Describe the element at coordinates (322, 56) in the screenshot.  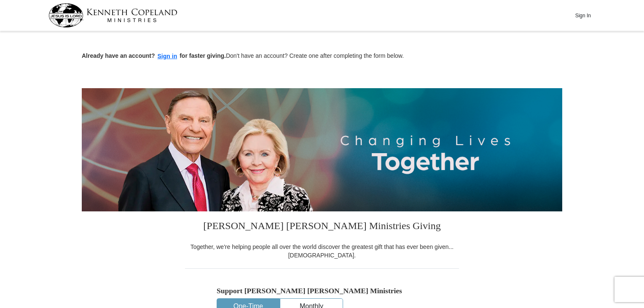
I see `p: Don't have an account? Create one after completing the form below.` at that location.